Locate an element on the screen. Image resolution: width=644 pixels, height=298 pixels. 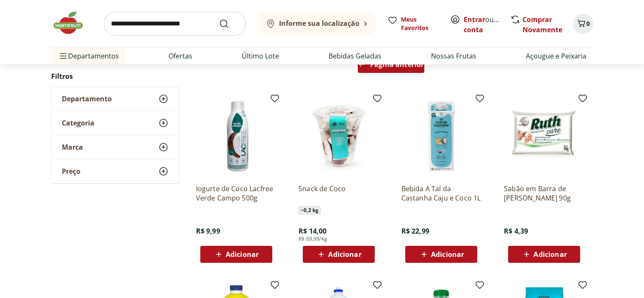
a: Último Lote is located at coordinates (260, 56).